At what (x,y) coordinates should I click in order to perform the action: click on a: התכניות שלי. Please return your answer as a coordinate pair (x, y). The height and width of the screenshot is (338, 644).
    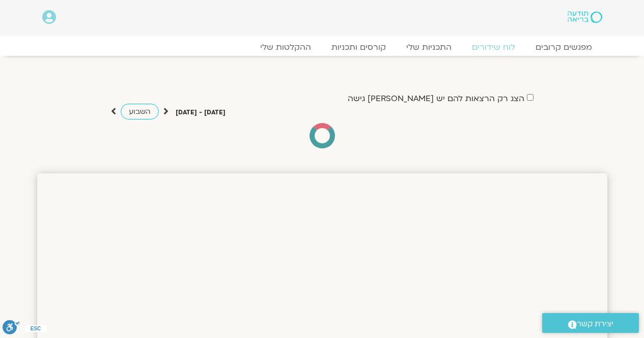
    Looking at the image, I should click on (429, 47).